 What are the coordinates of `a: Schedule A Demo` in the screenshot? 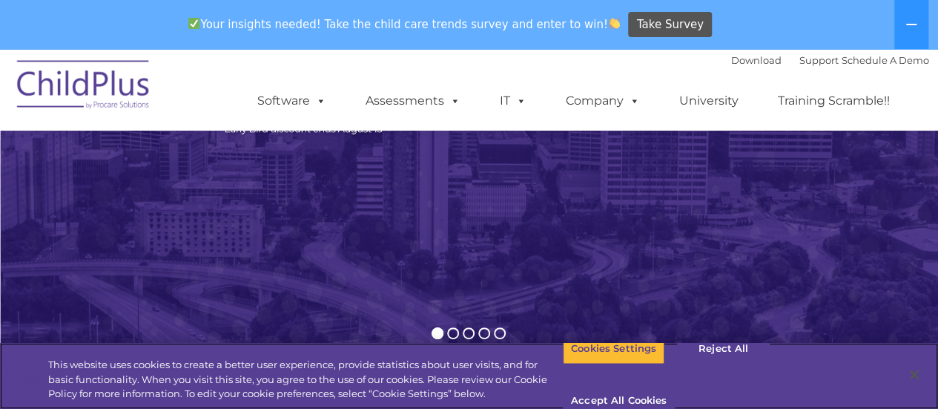 It's located at (885, 60).